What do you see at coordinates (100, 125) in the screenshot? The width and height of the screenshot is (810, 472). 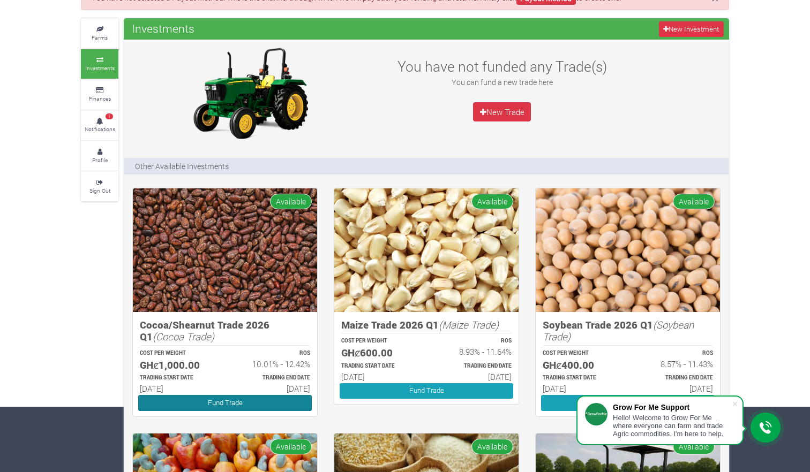 I see `a: 1 Notifications` at bounding box center [100, 125].